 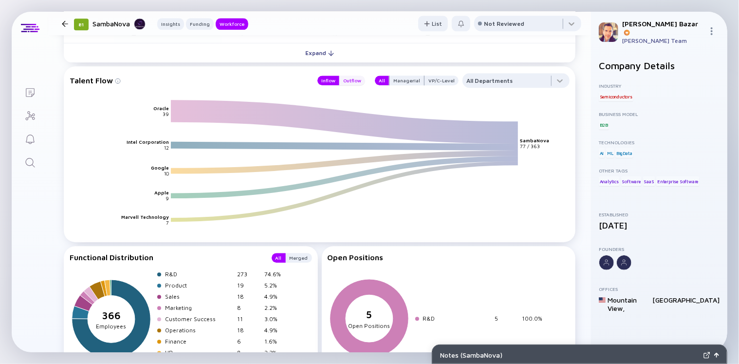 What do you see at coordinates (147, 142) in the screenshot?
I see `text: Intel Corporation` at bounding box center [147, 142].